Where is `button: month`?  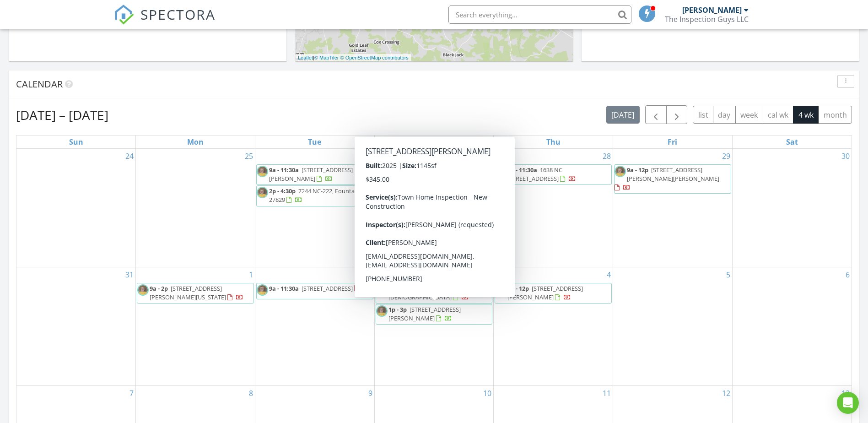
button: month is located at coordinates (835, 114).